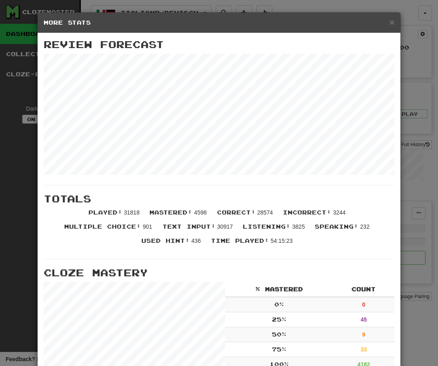  I want to click on td: 0 %, so click(279, 305).